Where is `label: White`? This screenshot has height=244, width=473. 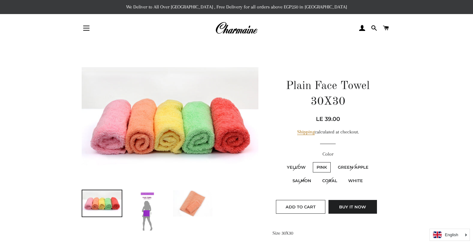
label: White is located at coordinates (356, 181).